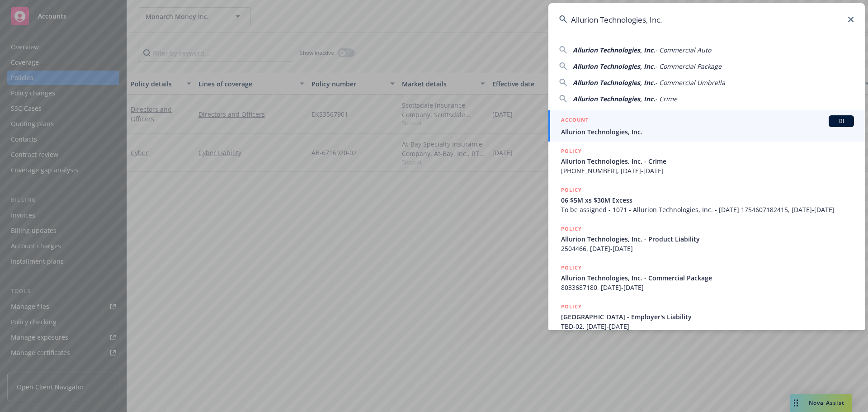  I want to click on span: Allurion Technologies, Inc. - Crime, so click(707, 161).